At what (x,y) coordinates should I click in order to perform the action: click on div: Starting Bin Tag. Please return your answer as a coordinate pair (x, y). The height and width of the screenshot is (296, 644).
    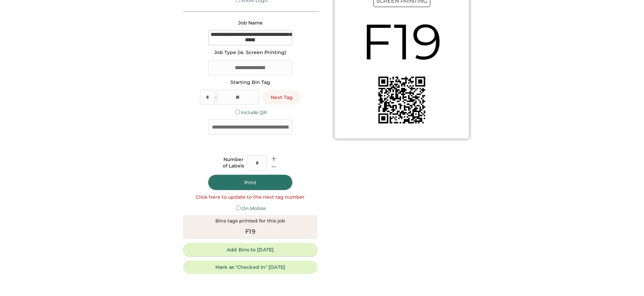
    Looking at the image, I should click on (251, 83).